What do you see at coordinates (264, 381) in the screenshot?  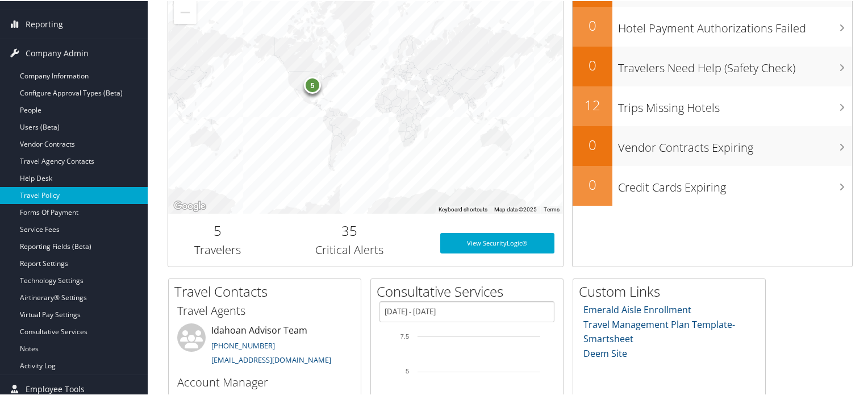 I see `h3: Account Manager` at bounding box center [264, 381].